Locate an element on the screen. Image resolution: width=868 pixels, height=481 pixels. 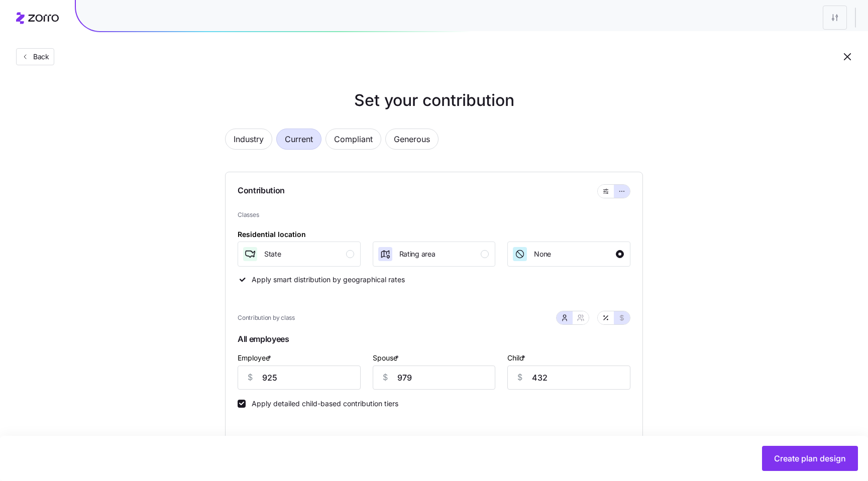
button: Back is located at coordinates (35, 57).